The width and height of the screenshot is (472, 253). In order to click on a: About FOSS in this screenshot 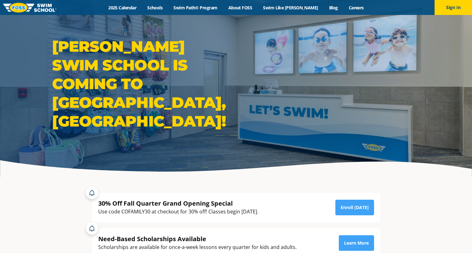, I will do `click(240, 7)`.